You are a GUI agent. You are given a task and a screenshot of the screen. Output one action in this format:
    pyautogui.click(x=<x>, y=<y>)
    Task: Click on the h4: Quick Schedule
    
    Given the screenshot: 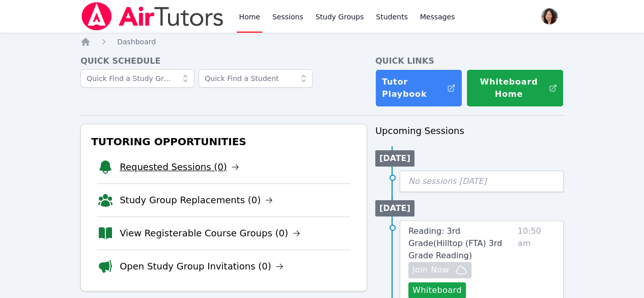 What is the action you would take?
    pyautogui.click(x=223, y=61)
    